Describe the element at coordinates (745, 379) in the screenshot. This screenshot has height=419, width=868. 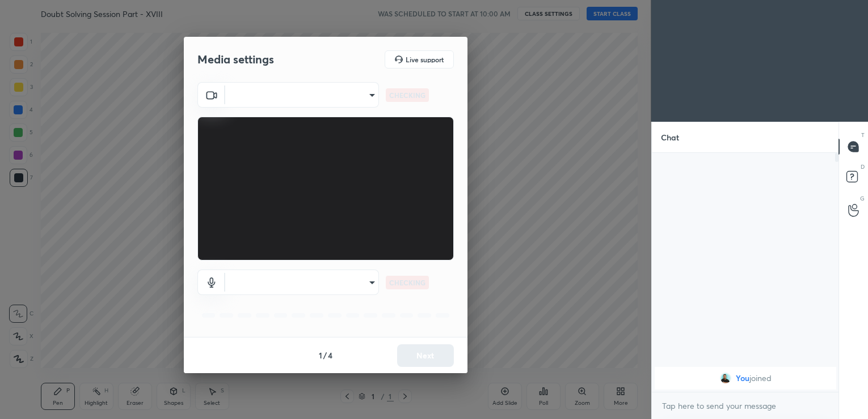
I see `div: grid` at that location.